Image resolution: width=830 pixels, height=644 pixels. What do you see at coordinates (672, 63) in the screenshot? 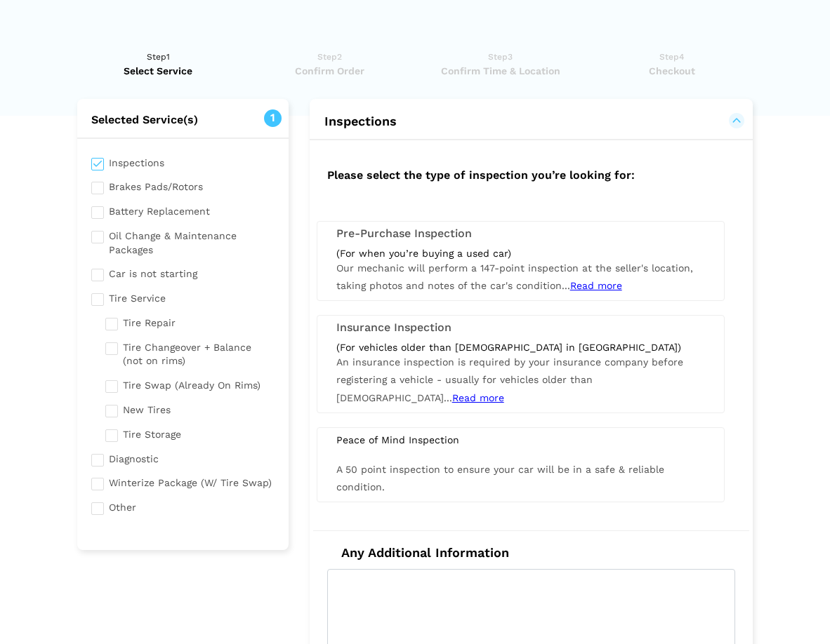
I see `a: Step4` at bounding box center [672, 63].